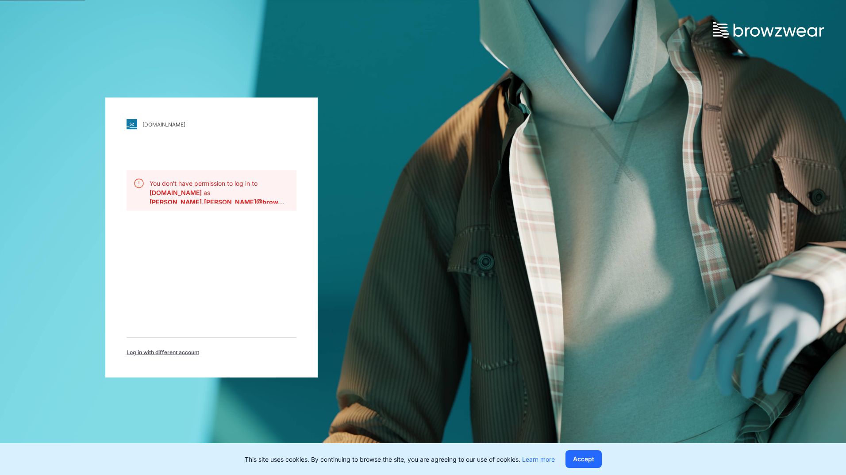 This screenshot has width=846, height=475. I want to click on b: arpita.kushwaha@browzwear.com, so click(217, 202).